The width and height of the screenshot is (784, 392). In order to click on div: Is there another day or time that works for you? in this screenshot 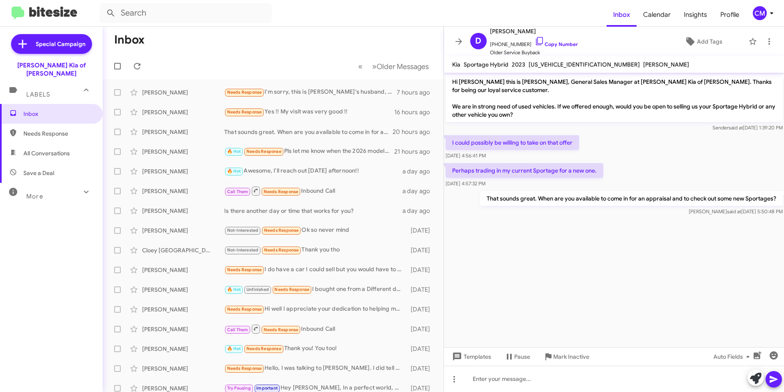, I will do `click(313, 211)`.